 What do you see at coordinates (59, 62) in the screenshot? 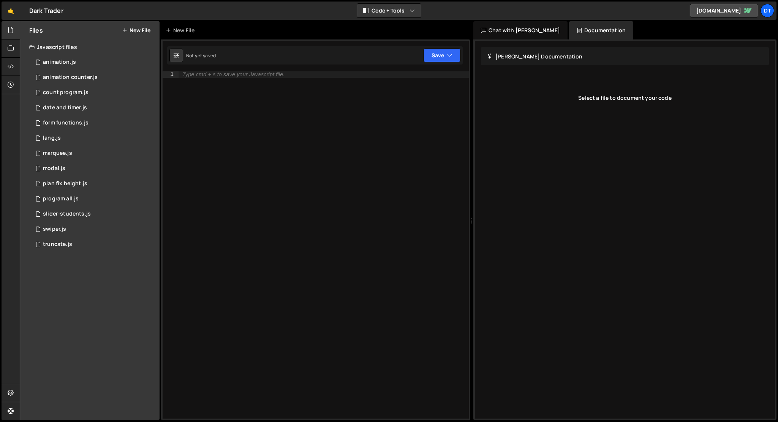
I see `div: animation.js` at bounding box center [59, 62].